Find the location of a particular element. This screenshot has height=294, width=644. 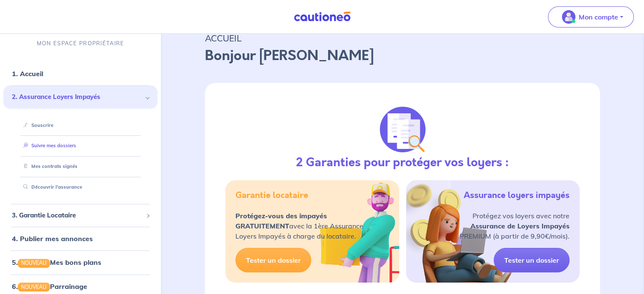

a: Découvrir l'assurance is located at coordinates (51, 187).